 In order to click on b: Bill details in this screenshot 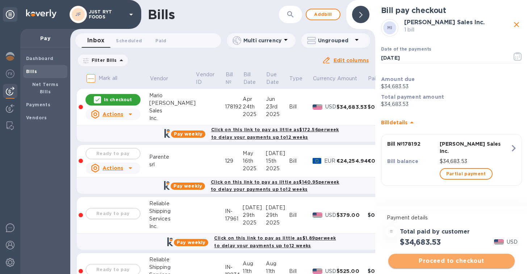, I will do `click(394, 123)`.